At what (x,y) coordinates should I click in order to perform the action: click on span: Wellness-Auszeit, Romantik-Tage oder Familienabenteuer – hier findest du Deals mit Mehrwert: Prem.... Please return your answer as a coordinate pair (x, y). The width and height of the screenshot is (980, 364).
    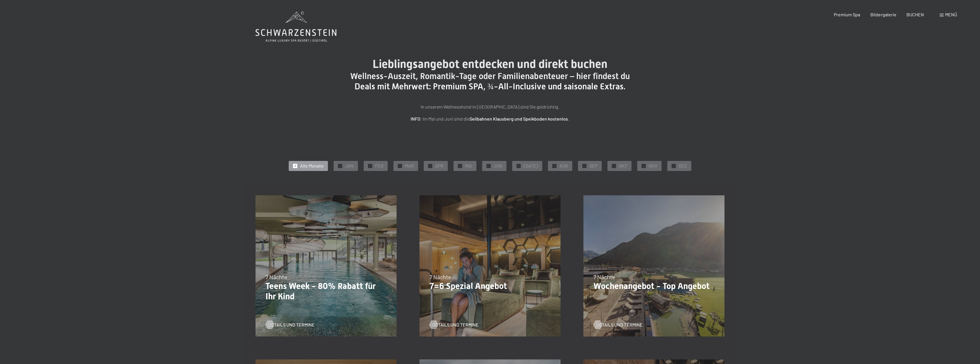
    Looking at the image, I should click on (490, 81).